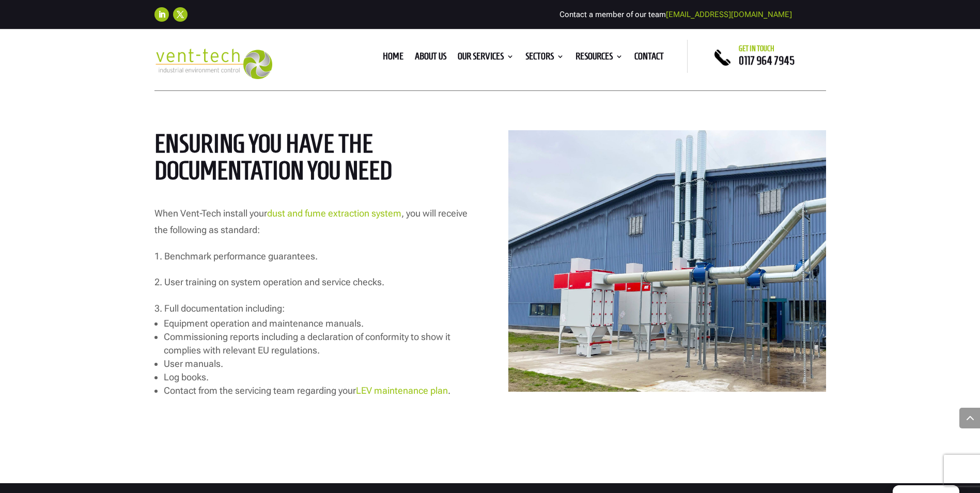 The image size is (980, 493). Describe the element at coordinates (313, 261) in the screenshot. I see `p: 1. Benchmark performance guarantees.` at that location.